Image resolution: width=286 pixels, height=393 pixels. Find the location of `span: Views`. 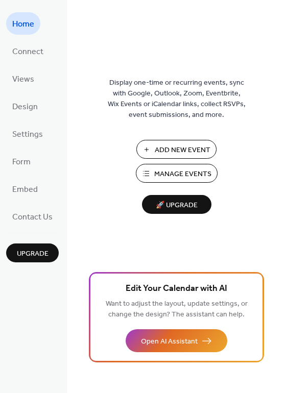

span: Views is located at coordinates (23, 80).